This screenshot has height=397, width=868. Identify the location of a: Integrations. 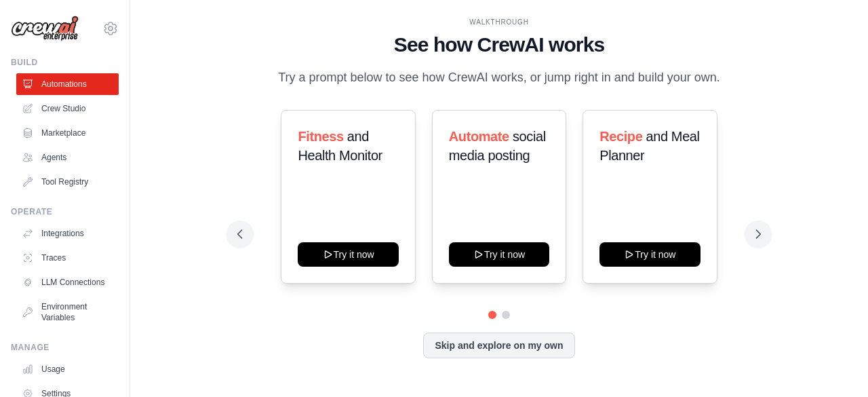
(67, 233).